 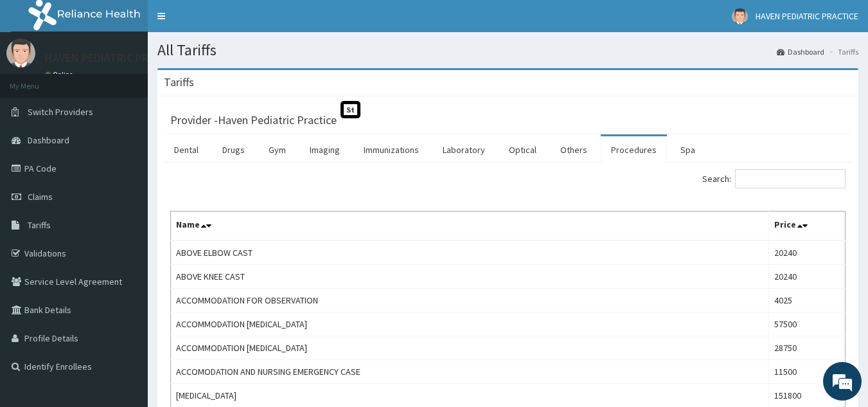 What do you see at coordinates (464, 150) in the screenshot?
I see `a: Laboratory` at bounding box center [464, 150].